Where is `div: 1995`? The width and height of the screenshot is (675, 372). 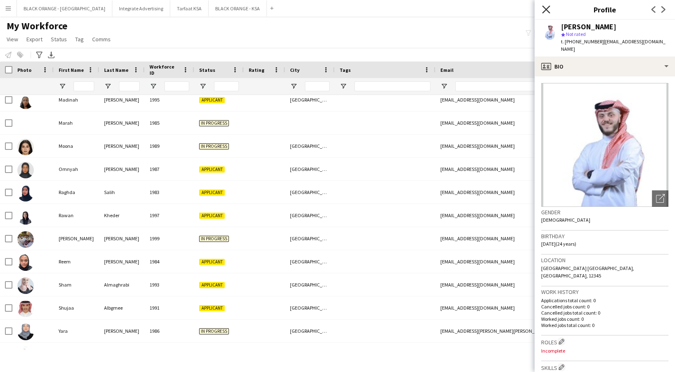 div: 1995 is located at coordinates (169, 100).